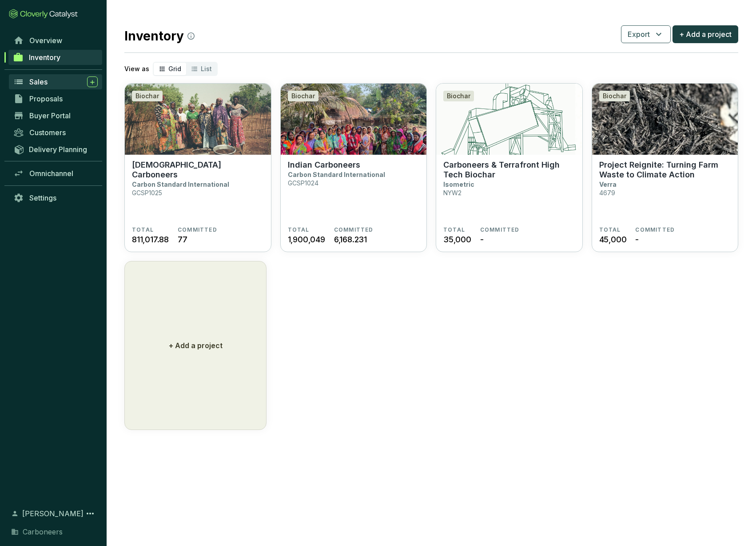 Image resolution: width=756 pixels, height=546 pixels. Describe the element at coordinates (55, 132) in the screenshot. I see `a: Customers` at that location.